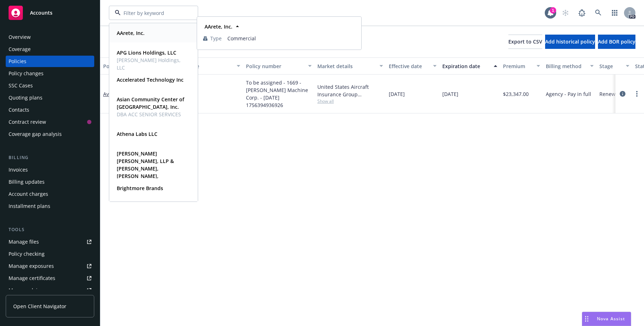  Describe the element at coordinates (26, 74) in the screenshot. I see `div: Policy changes` at that location.